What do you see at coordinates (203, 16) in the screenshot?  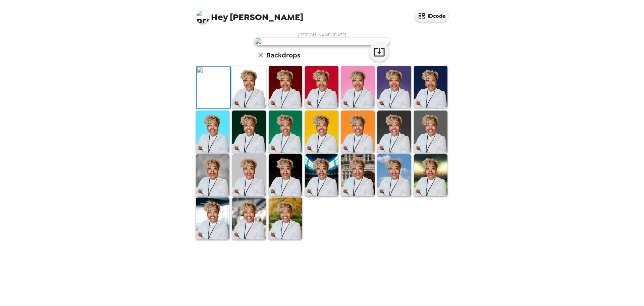 I see `img: profile pic` at bounding box center [203, 16].